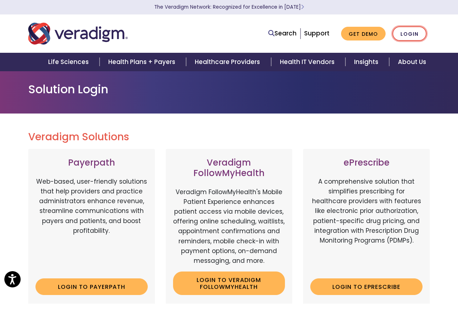 The width and height of the screenshot is (458, 312). Describe the element at coordinates (282, 33) in the screenshot. I see `a: Search` at that location.